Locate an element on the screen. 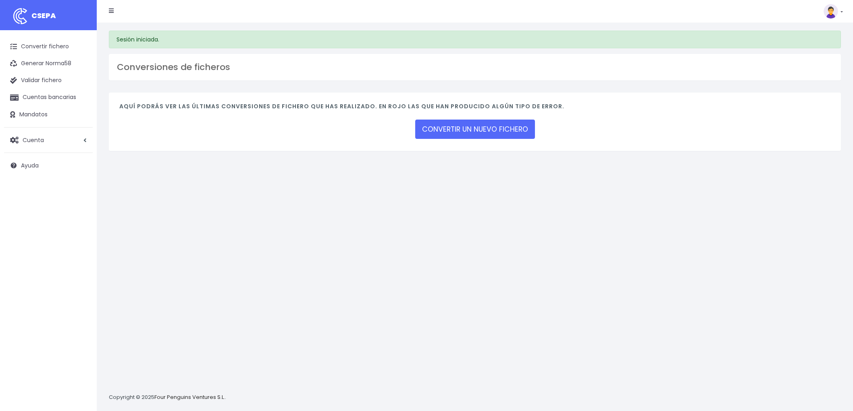 The width and height of the screenshot is (853, 411). a: Convertir fichero is located at coordinates (48, 47).